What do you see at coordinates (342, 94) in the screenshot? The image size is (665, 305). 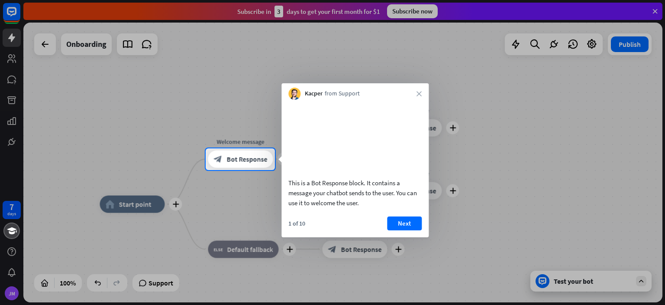 I see `span: from Support` at bounding box center [342, 94].